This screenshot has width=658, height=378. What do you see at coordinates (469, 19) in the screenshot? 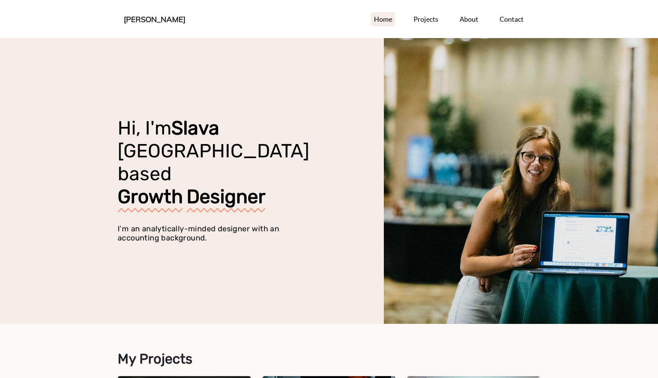
I see `a: About` at bounding box center [469, 19].